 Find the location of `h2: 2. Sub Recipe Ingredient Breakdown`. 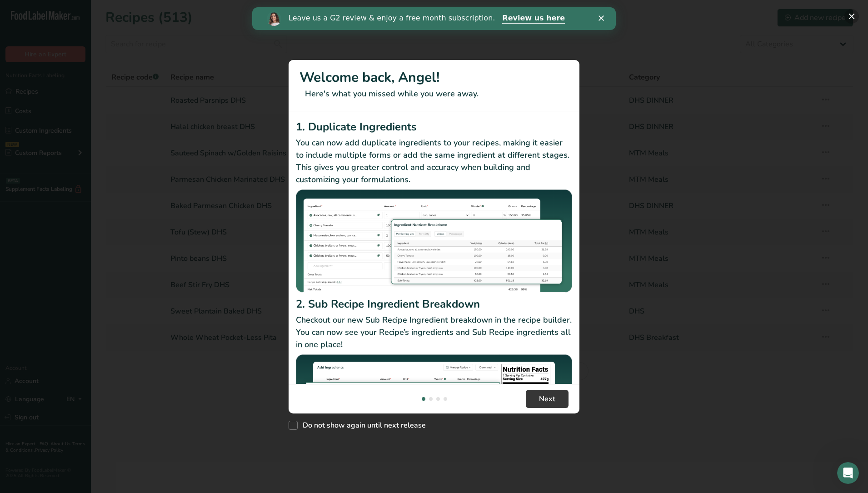

h2: 2. Sub Recipe Ingredient Breakdown is located at coordinates (434, 304).